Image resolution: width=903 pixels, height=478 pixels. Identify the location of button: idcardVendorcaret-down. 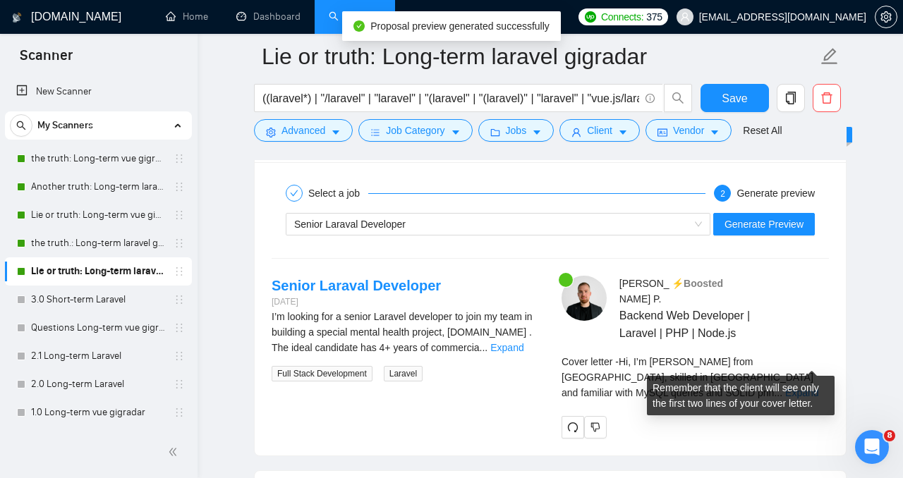
(688, 130).